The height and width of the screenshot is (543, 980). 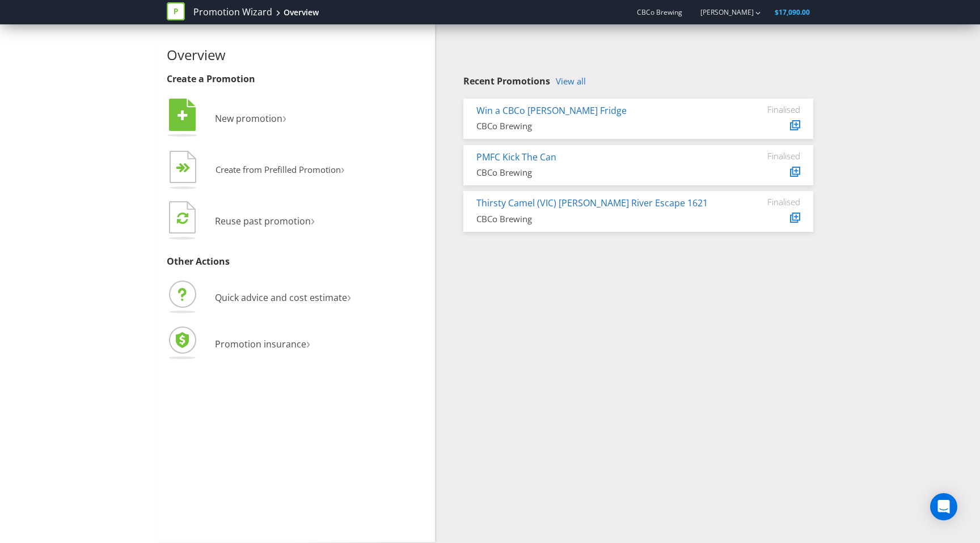 What do you see at coordinates (261, 345) in the screenshot?
I see `span: Promotion insurance` at bounding box center [261, 345].